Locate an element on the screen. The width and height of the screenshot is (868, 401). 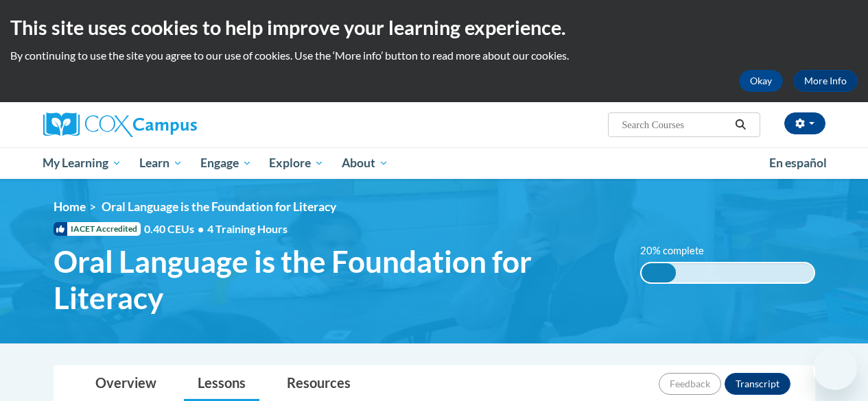
button: Okay is located at coordinates (761, 81).